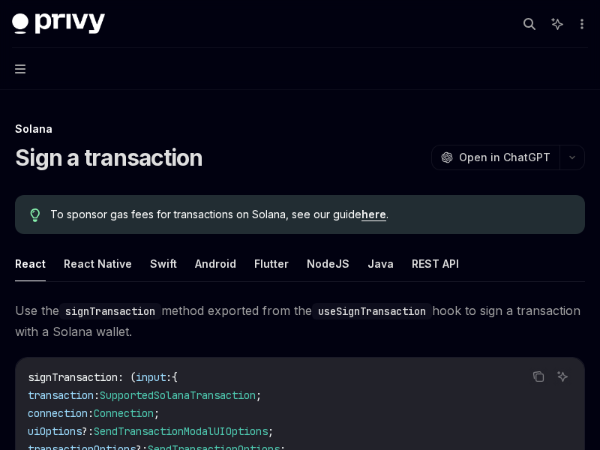  I want to click on h1: Sign a transaction, so click(109, 157).